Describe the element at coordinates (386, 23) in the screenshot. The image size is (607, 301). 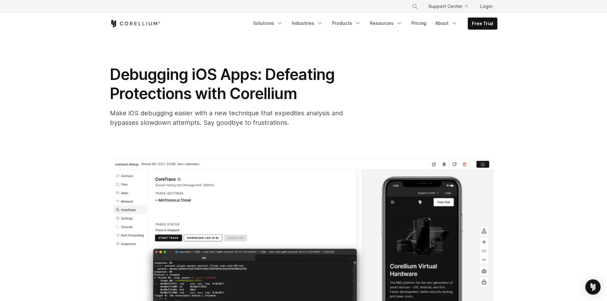
I see `a: Resources` at that location.